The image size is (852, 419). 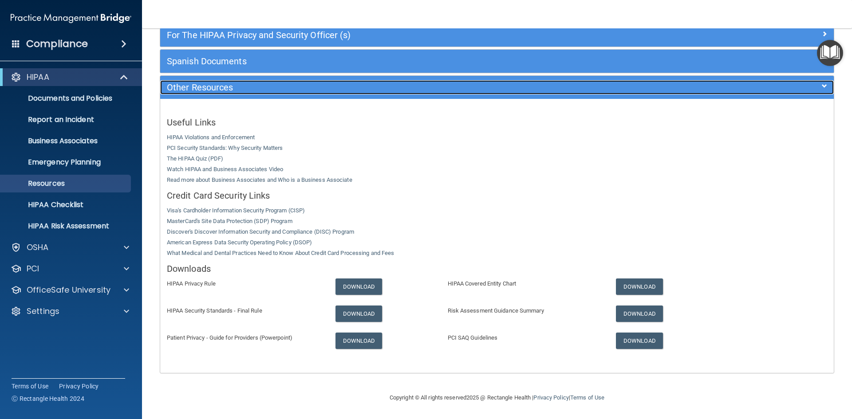 I want to click on p: OfficeSafe University, so click(x=68, y=290).